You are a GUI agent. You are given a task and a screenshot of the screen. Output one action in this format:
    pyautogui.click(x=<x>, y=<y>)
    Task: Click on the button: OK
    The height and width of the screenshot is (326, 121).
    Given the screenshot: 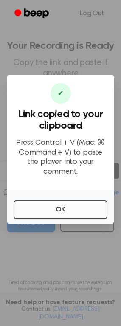 What is the action you would take?
    pyautogui.click(x=60, y=210)
    